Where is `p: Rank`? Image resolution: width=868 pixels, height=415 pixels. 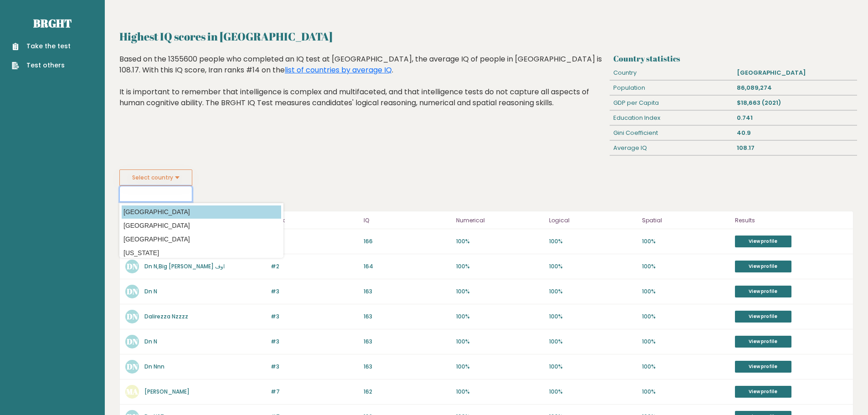
p: Rank is located at coordinates (314, 221).